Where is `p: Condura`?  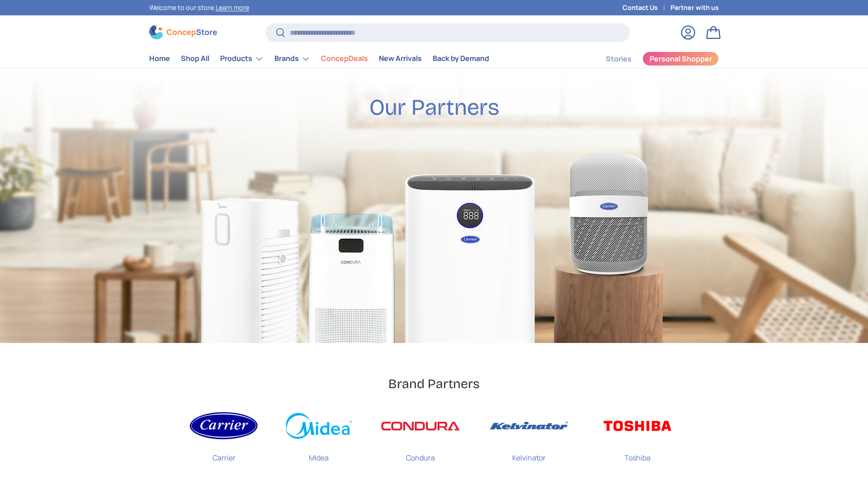
p: Condura is located at coordinates (421, 454).